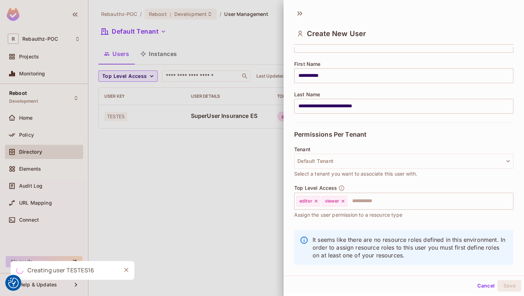  Describe the element at coordinates (348, 215) in the screenshot. I see `span: Assign the user permission to a resource type` at that location.